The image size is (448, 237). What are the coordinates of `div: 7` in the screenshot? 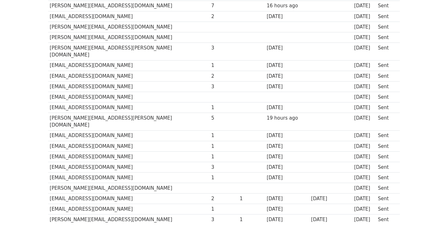 It's located at (224, 6).